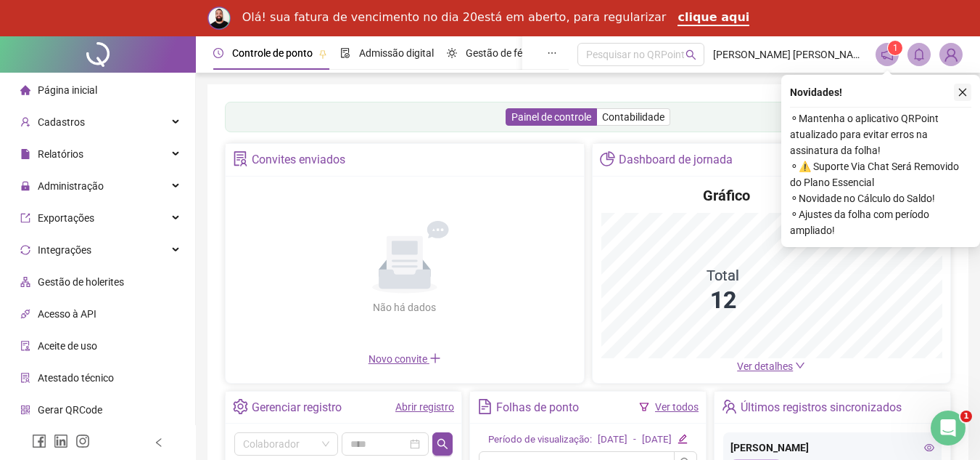 The image size is (980, 460). What do you see at coordinates (952, 54) in the screenshot?
I see `img: 90596` at bounding box center [952, 54].